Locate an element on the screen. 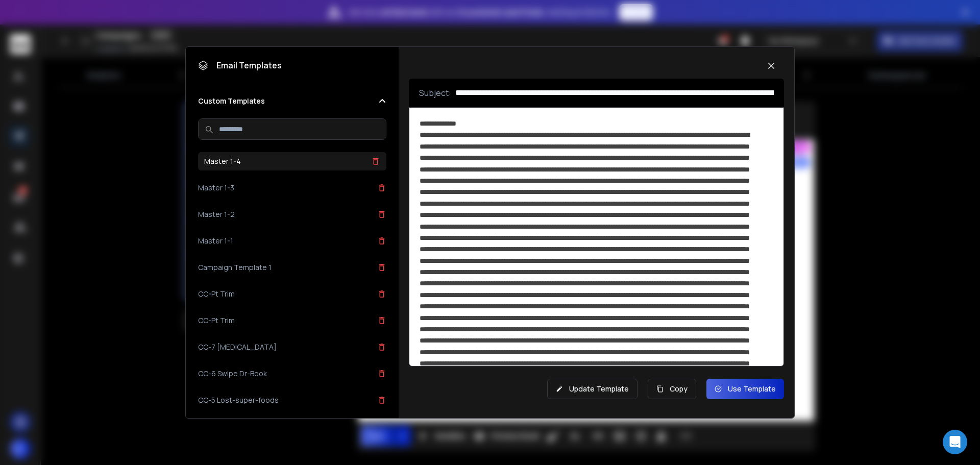 This screenshot has width=980, height=465. button: Use Template is located at coordinates (745, 389).